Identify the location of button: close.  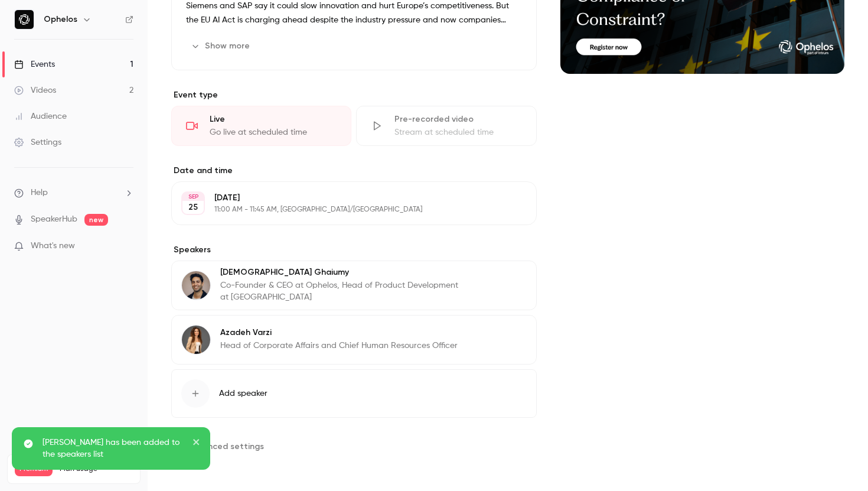
(196, 444).